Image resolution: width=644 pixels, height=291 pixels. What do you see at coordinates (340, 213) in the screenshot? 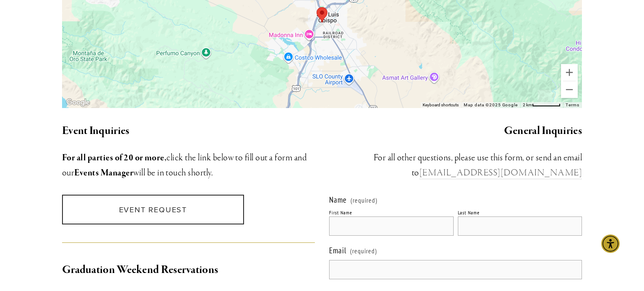
I see `div: First Name` at bounding box center [340, 213].